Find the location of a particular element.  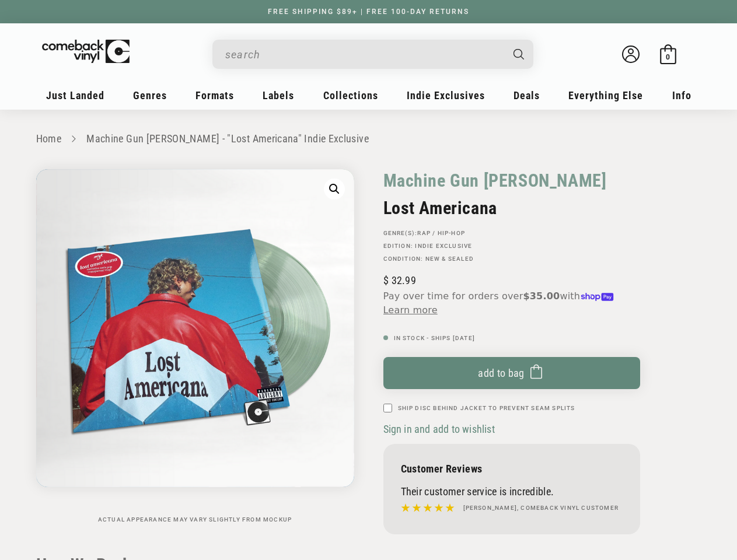

h2: Lost Americana is located at coordinates (512, 207).